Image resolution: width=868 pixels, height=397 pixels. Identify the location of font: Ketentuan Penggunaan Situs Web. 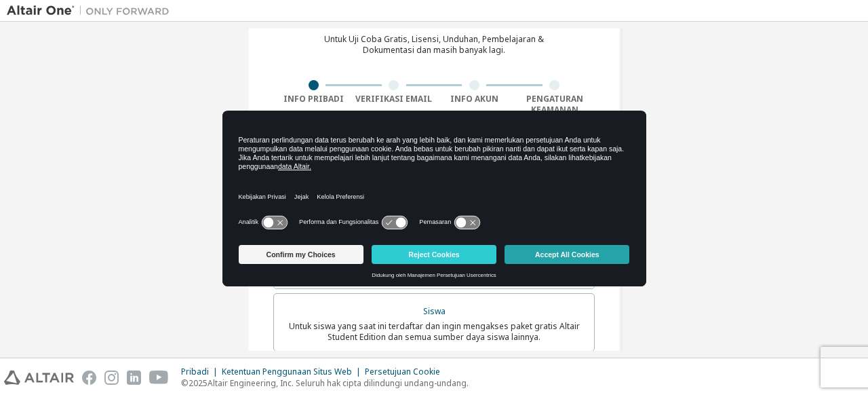
(286, 371).